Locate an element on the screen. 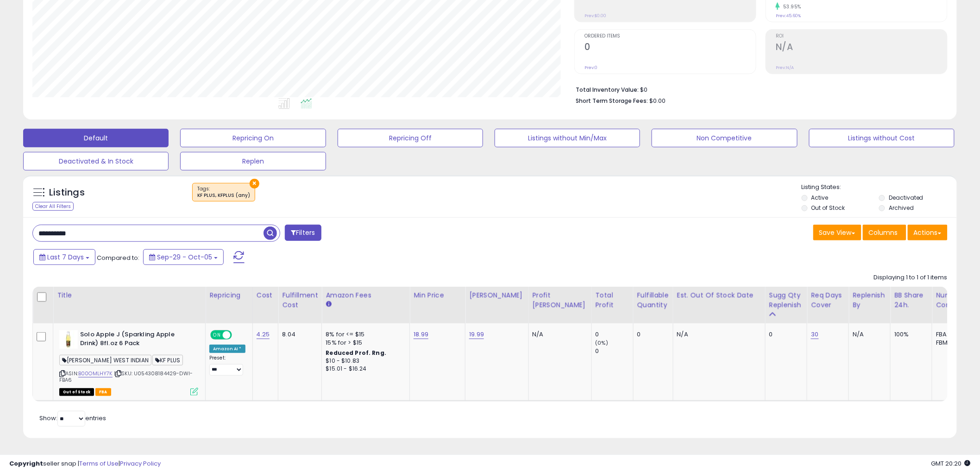 This screenshot has width=980, height=473. div: 8.04 is located at coordinates (298, 335).